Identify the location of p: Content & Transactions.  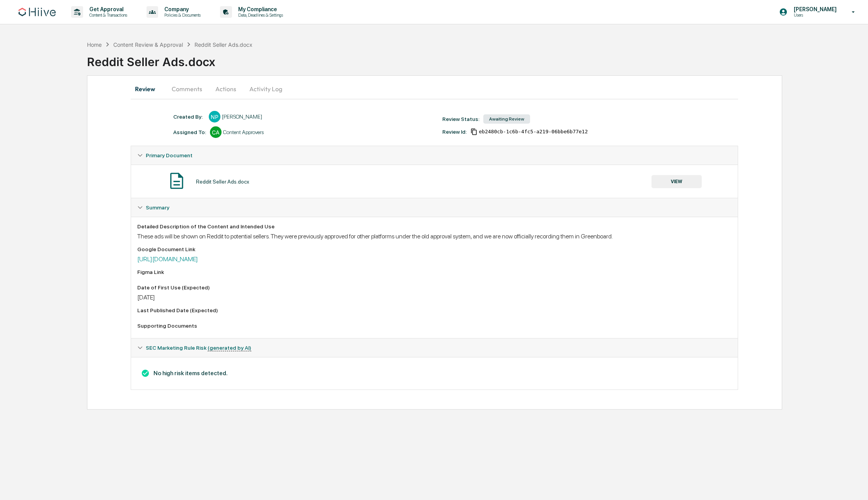
(107, 15).